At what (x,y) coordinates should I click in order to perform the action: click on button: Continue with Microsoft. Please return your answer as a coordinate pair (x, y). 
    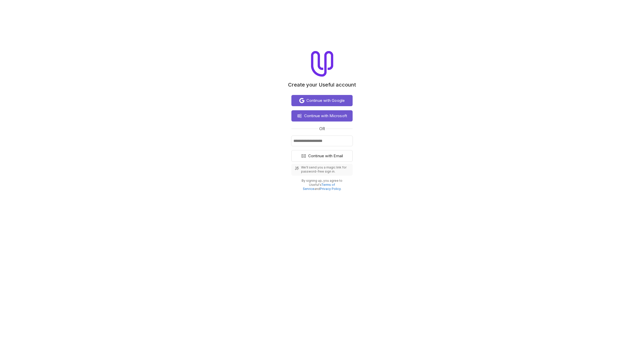
    Looking at the image, I should click on (322, 116).